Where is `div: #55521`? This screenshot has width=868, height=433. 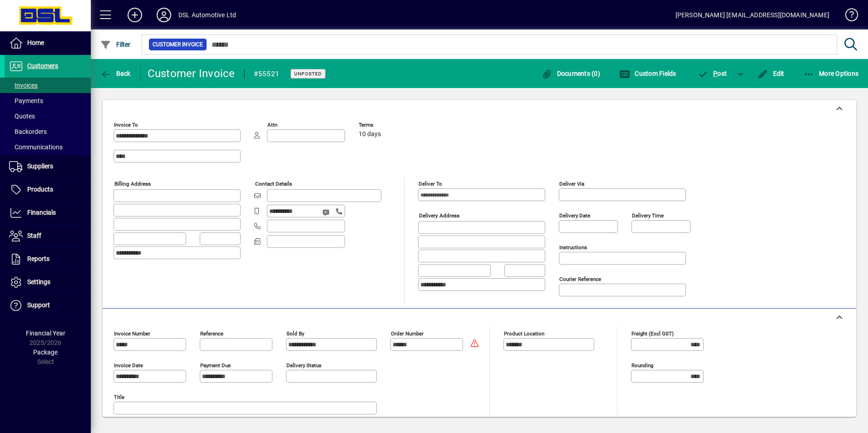
div: #55521 is located at coordinates (267, 74).